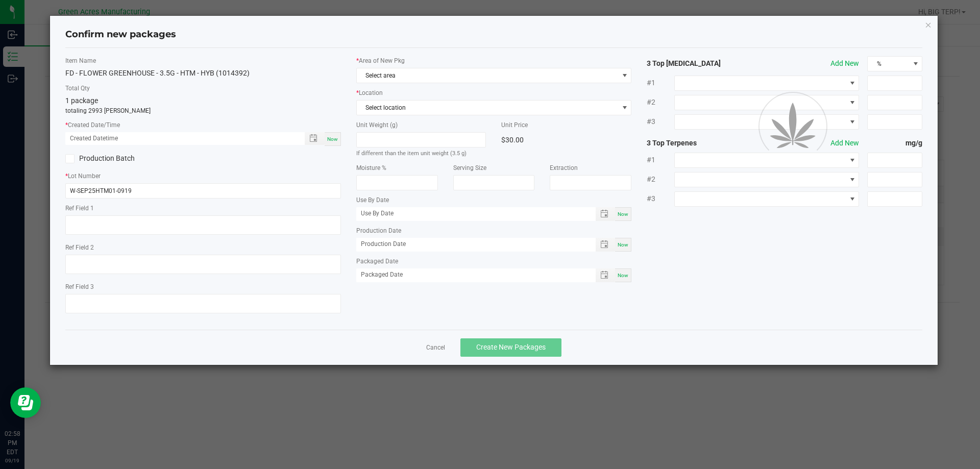 Image resolution: width=980 pixels, height=469 pixels. I want to click on input: Use By Date, so click(470, 213).